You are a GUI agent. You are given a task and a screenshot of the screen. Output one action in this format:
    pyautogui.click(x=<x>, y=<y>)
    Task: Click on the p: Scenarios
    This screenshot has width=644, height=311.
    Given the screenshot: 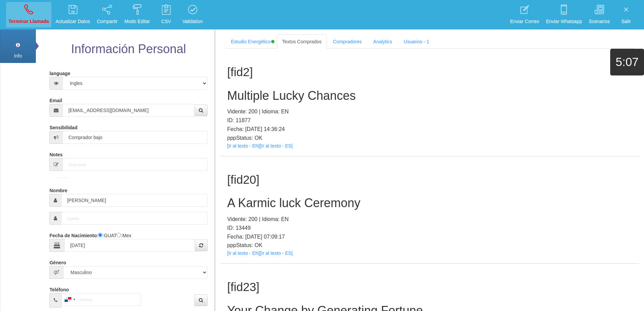 What is the action you would take?
    pyautogui.click(x=600, y=22)
    